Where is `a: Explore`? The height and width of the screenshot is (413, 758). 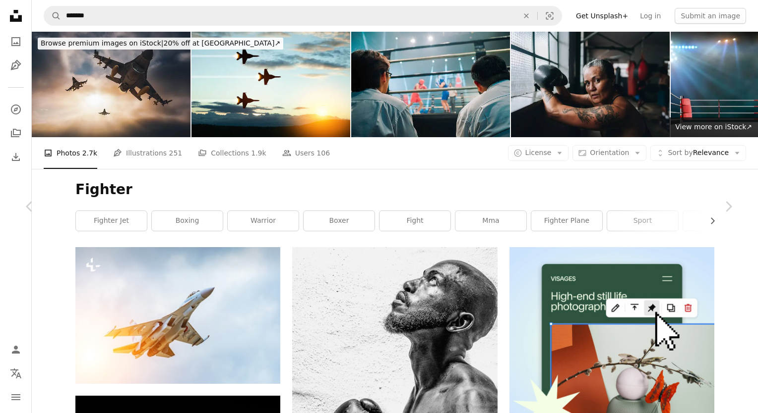
a: Explore is located at coordinates (16, 110).